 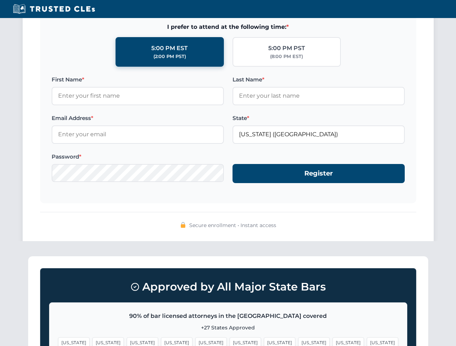 What do you see at coordinates (318, 80) in the screenshot?
I see `label: Last Name` at bounding box center [318, 80].